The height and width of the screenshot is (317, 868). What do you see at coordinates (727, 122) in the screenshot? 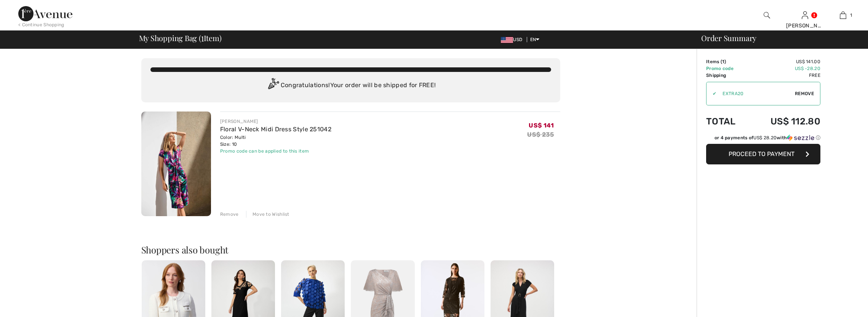
I see `td: Total` at bounding box center [727, 122].